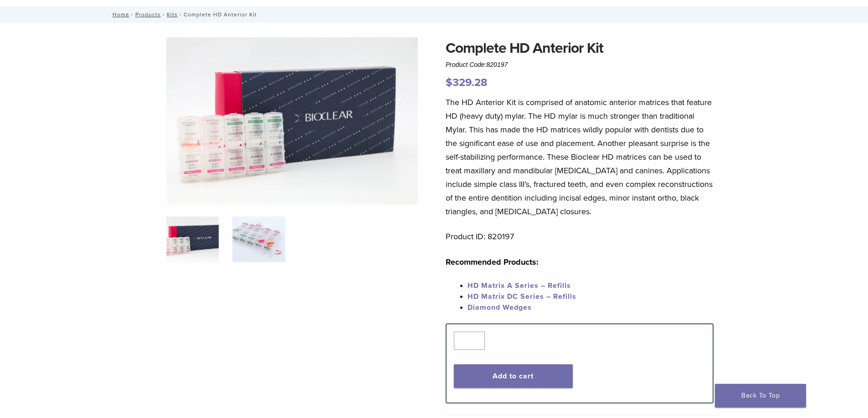 This screenshot has width=868, height=418. What do you see at coordinates (434, 15) in the screenshot?
I see `nav: Complete HD Anterior Kit` at bounding box center [434, 15].